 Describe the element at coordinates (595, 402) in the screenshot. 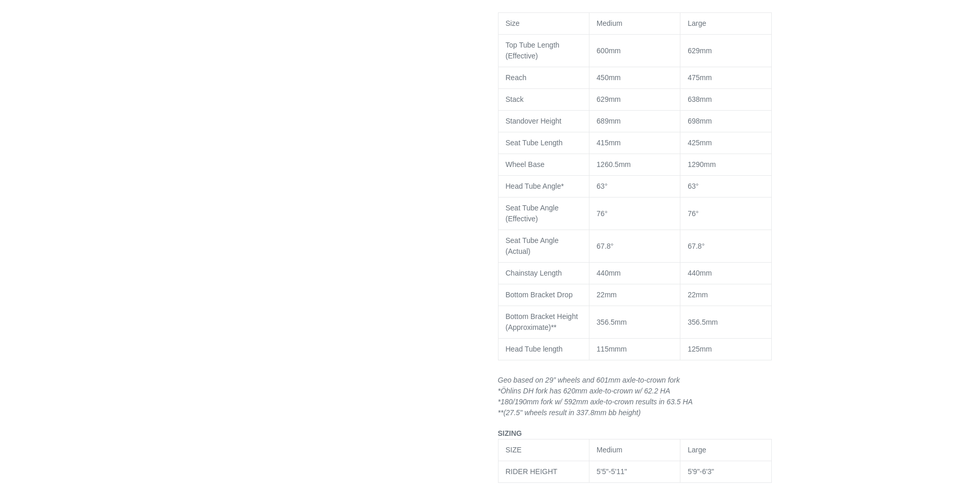

I see `em: * 180/190mm fork w/ 592mm axle-to-crown results in 63.5 HA` at that location.